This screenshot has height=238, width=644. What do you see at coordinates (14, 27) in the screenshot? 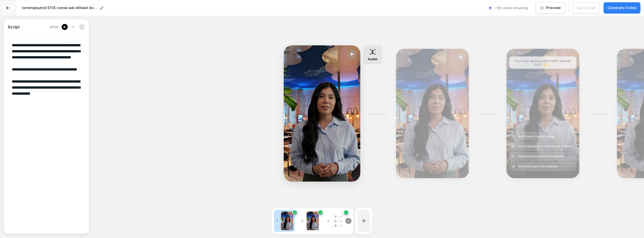
I see `h4: Script` at bounding box center [14, 27].